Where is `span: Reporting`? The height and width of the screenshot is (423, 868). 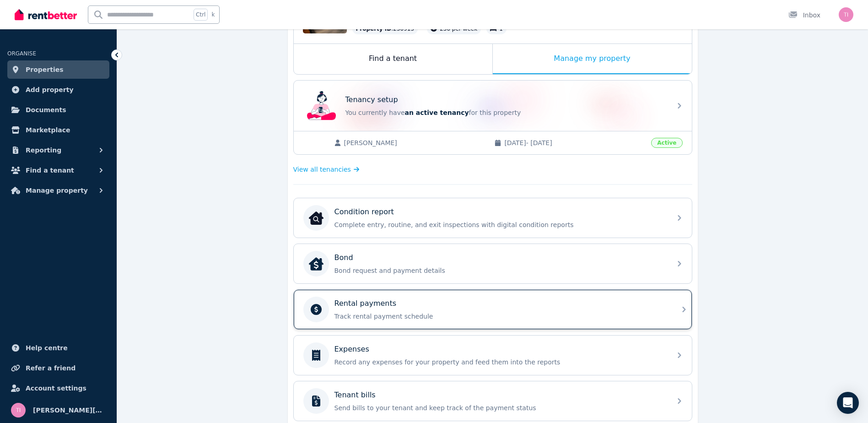 span: Reporting is located at coordinates (44, 150).